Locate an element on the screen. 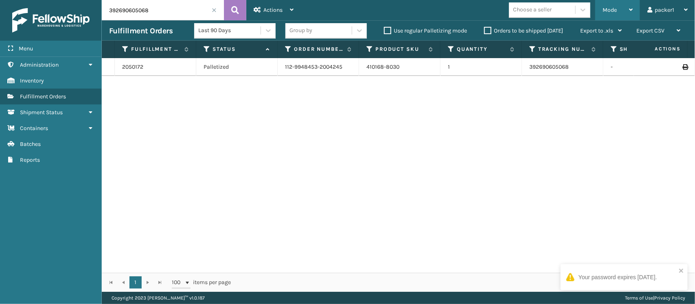 The width and height of the screenshot is (695, 304). span: Administration is located at coordinates (39, 65).